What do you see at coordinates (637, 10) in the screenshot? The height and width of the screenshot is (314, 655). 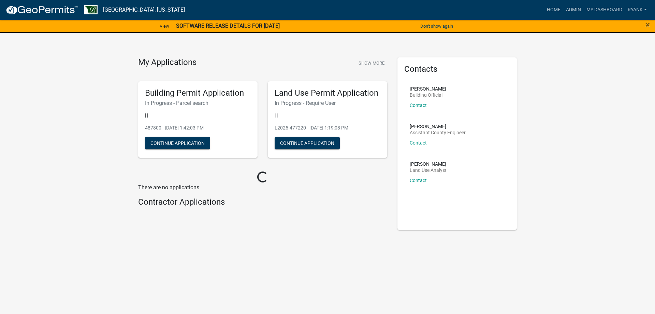 I see `a: RyanK` at bounding box center [637, 10].